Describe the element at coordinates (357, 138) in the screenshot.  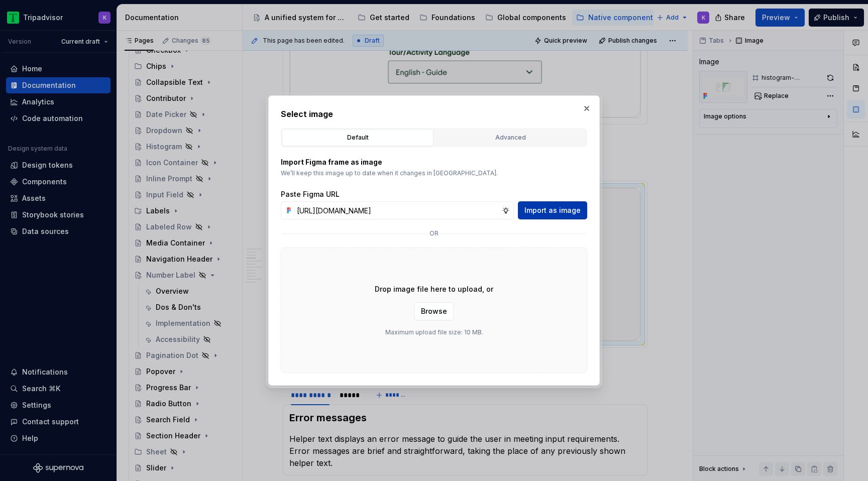
I see `div: Default` at that location.